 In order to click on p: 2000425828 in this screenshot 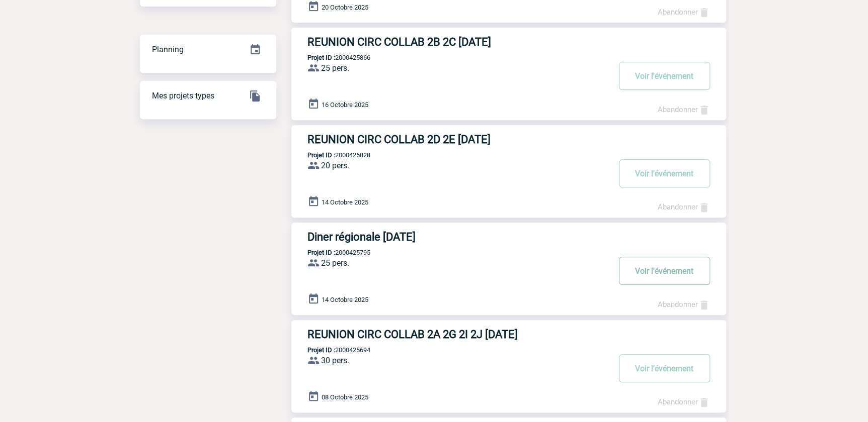, I will do `click(330, 155)`.